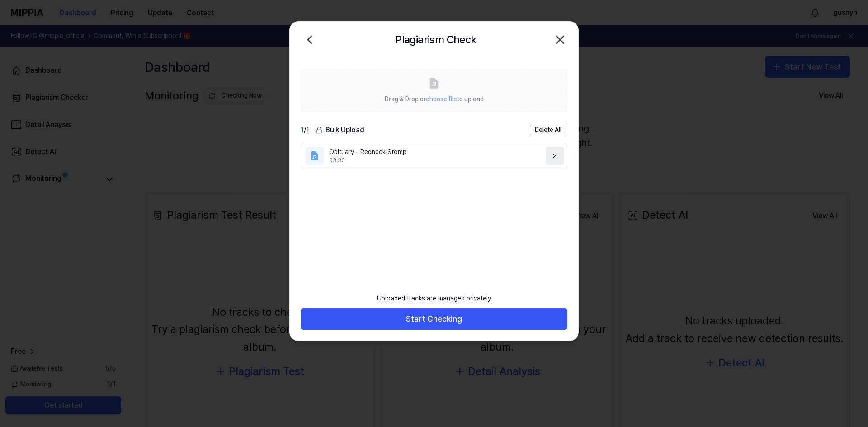 The image size is (868, 427). Describe the element at coordinates (442, 99) in the screenshot. I see `span: choose file` at that location.